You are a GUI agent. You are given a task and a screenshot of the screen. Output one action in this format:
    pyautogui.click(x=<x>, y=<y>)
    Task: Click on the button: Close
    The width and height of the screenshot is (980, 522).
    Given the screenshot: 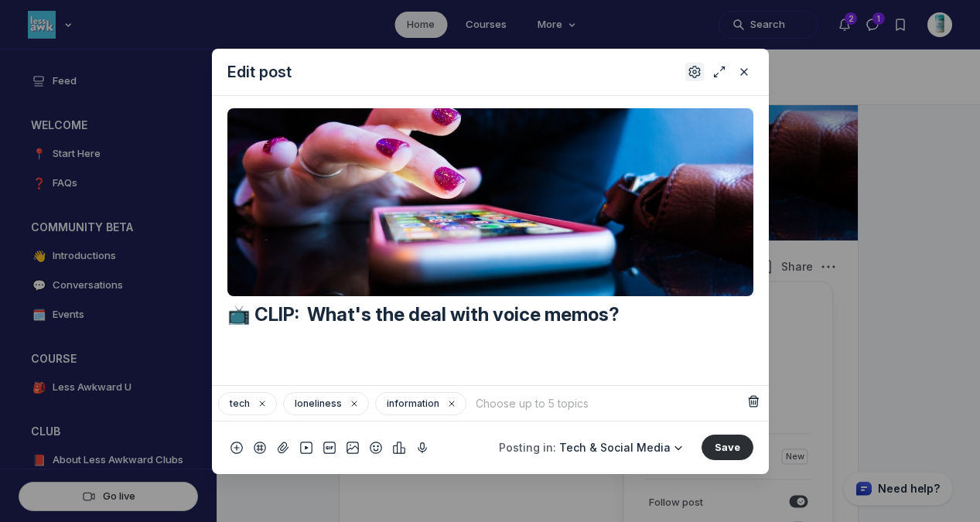 What is the action you would take?
    pyautogui.click(x=744, y=72)
    